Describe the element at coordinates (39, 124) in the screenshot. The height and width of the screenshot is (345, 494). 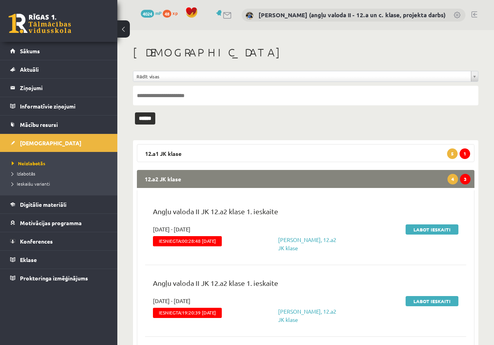
I see `span: Mācību resursi` at that location.